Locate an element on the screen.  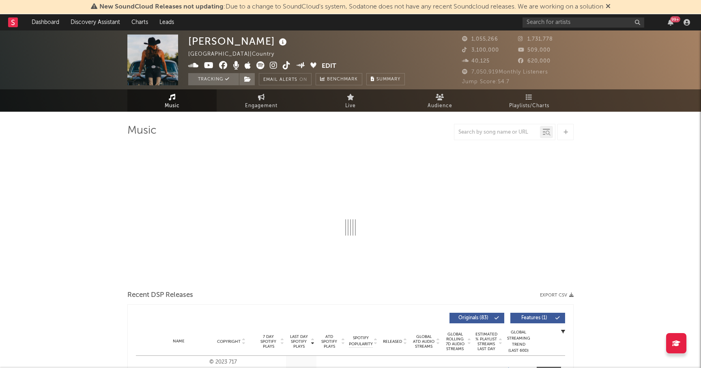
span: 1,055,266 is located at coordinates (480, 39).